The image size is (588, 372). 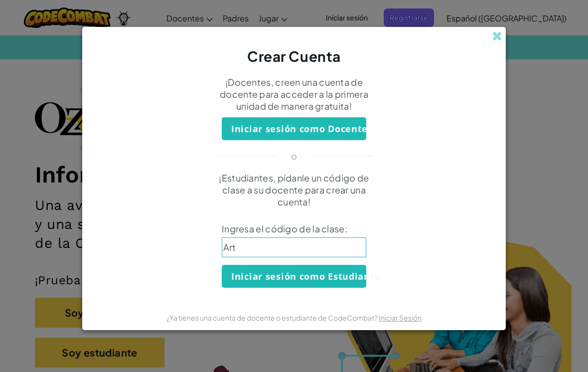 What do you see at coordinates (294, 94) in the screenshot?
I see `p: ¡Docentes, creen una cuenta de docente para acceder a la primera unidad de manera gratuita!` at bounding box center [294, 94].